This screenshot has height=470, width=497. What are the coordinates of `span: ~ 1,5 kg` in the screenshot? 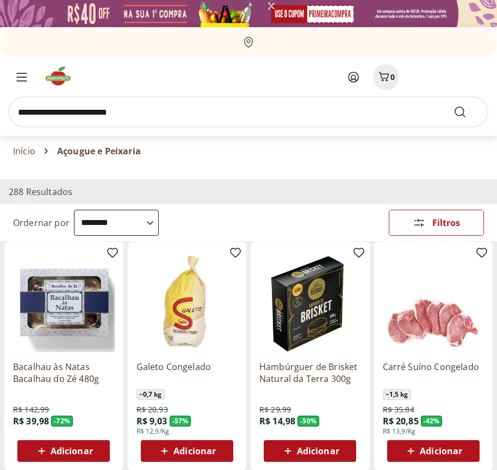 It's located at (397, 395).